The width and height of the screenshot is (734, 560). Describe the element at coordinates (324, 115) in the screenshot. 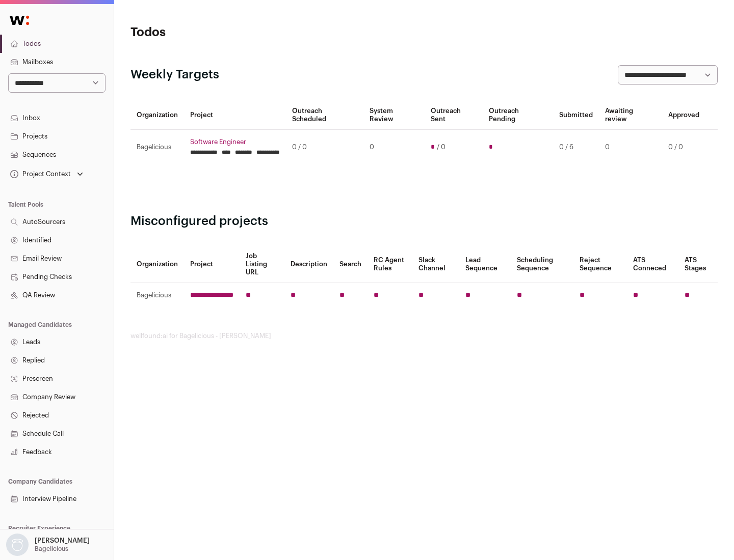

I see `th: Outreach Scheduled` at that location.